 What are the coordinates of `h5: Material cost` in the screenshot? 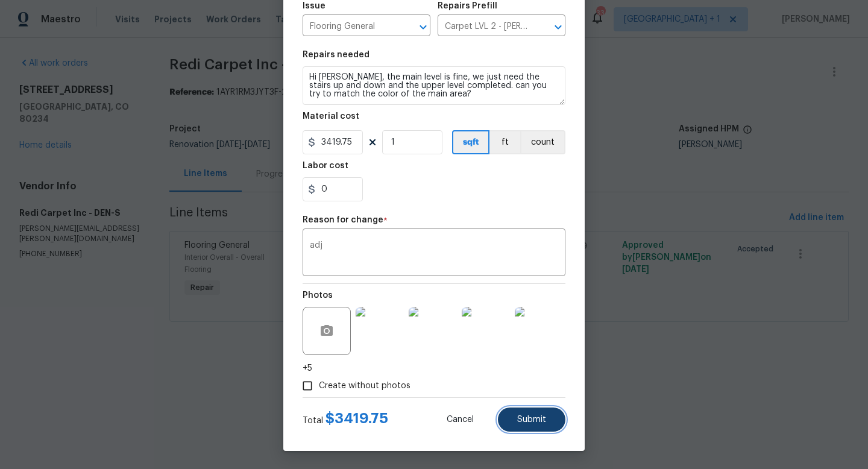 It's located at (331, 117).